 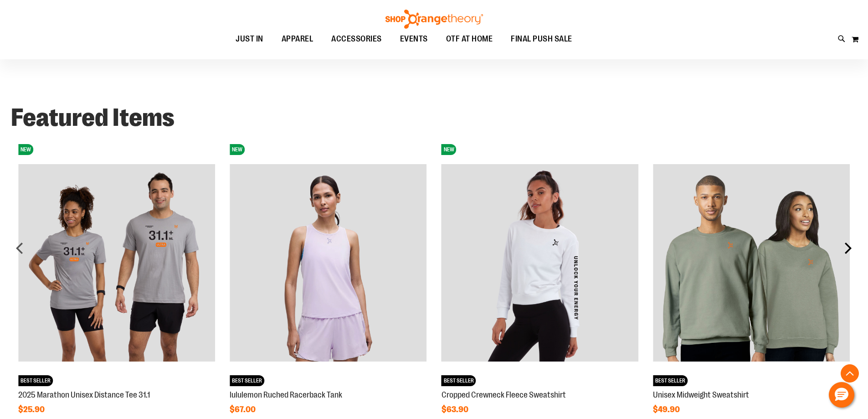 What do you see at coordinates (701, 395) in the screenshot?
I see `a: Unisex Midweight Sweatshirt` at bounding box center [701, 395].